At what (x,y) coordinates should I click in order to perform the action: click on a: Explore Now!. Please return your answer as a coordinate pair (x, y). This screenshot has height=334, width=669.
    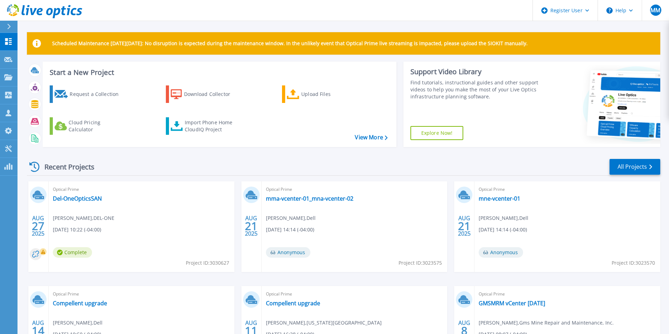
    Looking at the image, I should click on (437, 133).